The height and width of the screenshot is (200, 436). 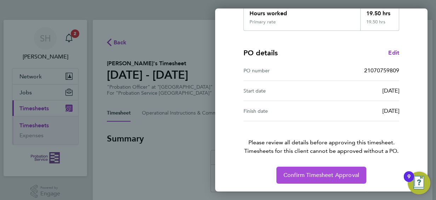 I want to click on div: Start date, so click(x=283, y=91).